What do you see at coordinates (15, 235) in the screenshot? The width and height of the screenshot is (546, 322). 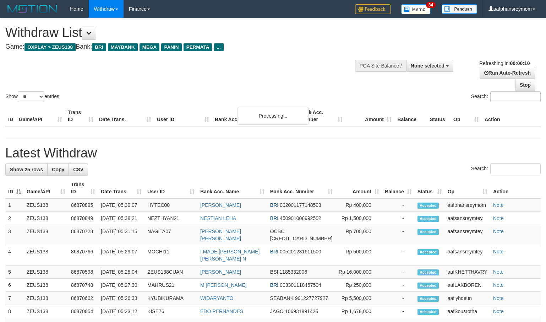 I see `td: 3` at bounding box center [15, 235].